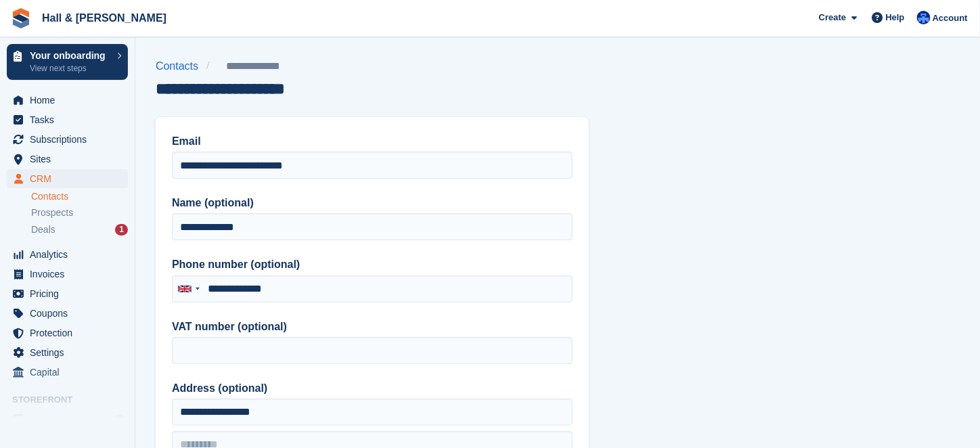 The width and height of the screenshot is (980, 448). Describe the element at coordinates (71, 179) in the screenshot. I see `span: CRM` at that location.